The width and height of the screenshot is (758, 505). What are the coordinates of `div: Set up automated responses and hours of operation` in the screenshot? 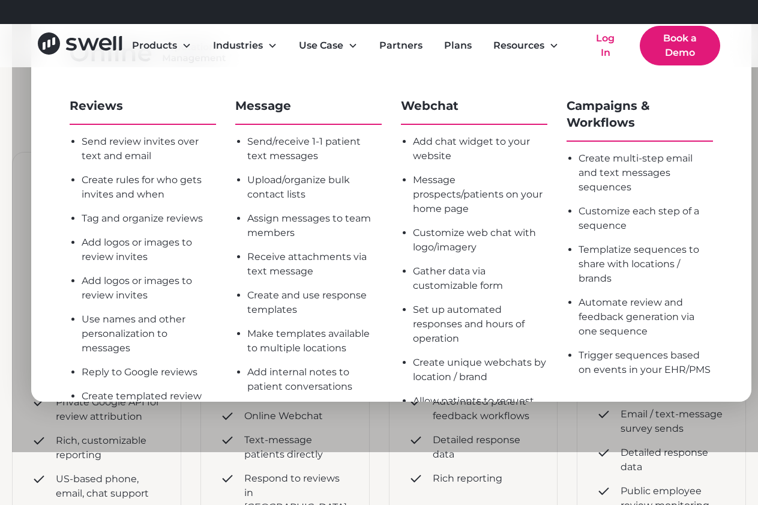 It's located at (480, 324).